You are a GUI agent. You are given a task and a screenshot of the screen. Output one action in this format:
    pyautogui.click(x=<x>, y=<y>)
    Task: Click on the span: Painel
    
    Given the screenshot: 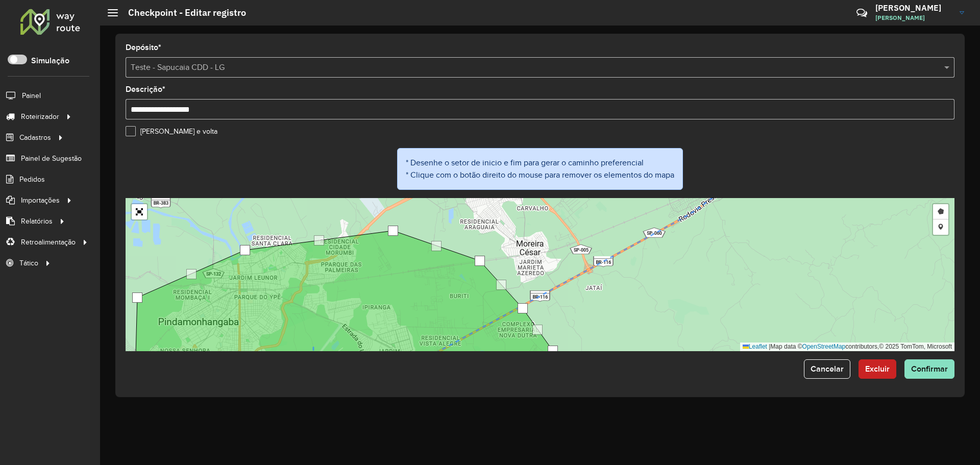 What is the action you would take?
    pyautogui.click(x=31, y=95)
    